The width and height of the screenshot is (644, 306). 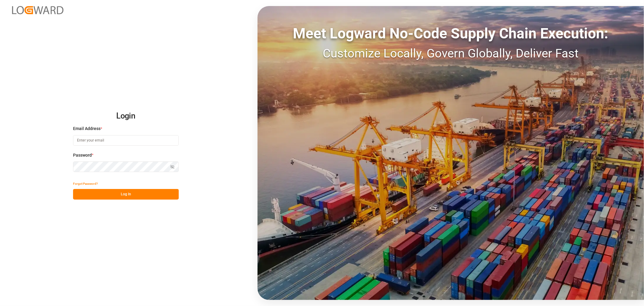 What do you see at coordinates (126, 116) in the screenshot?
I see `h2: Login` at bounding box center [126, 116].